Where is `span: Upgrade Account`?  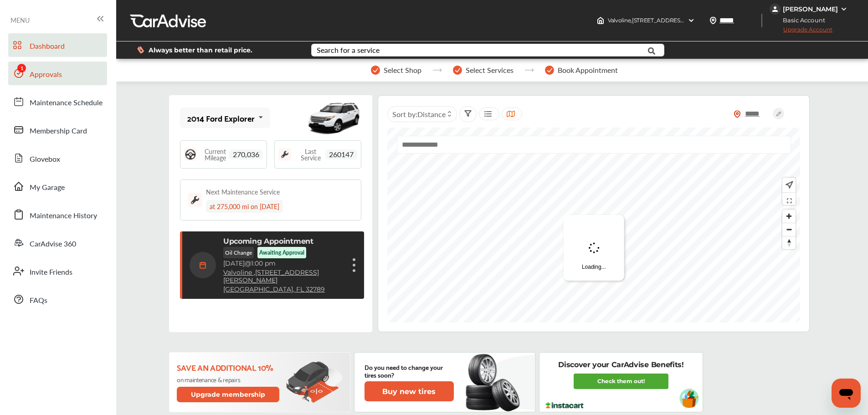 span: Upgrade Account is located at coordinates (801, 31).